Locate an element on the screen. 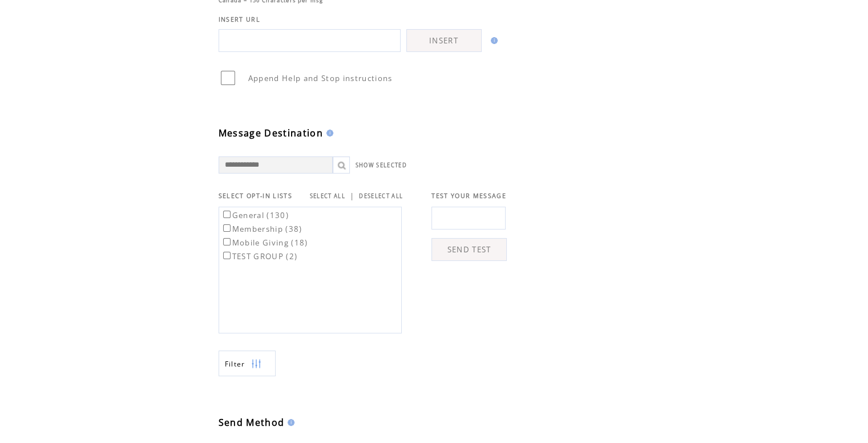  label: General (130) is located at coordinates (255, 215).